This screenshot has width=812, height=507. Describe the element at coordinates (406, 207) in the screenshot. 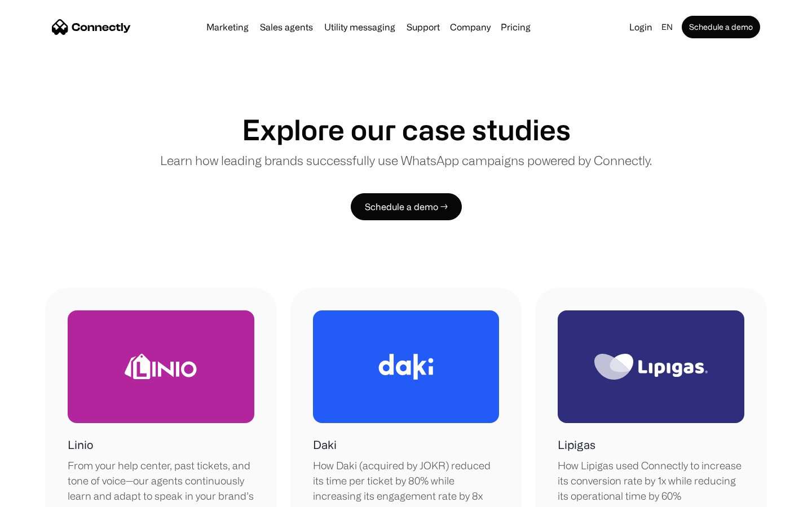

I see `a: Schedule a demo →` at that location.